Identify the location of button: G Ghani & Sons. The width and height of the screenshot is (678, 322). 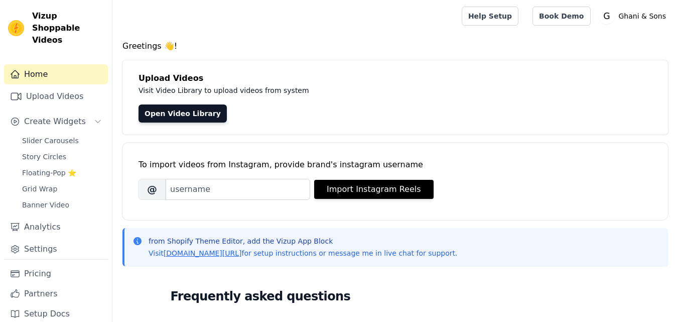
(634, 16).